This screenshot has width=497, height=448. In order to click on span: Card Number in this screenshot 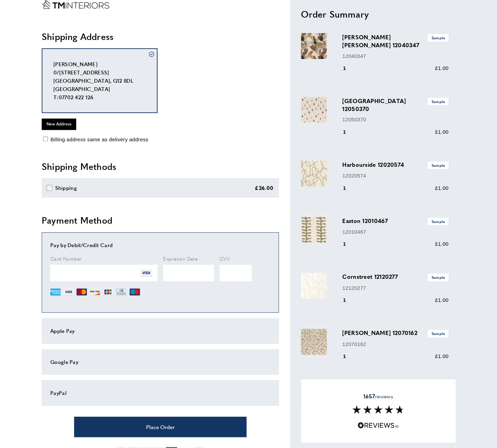, I will do `click(66, 259)`.